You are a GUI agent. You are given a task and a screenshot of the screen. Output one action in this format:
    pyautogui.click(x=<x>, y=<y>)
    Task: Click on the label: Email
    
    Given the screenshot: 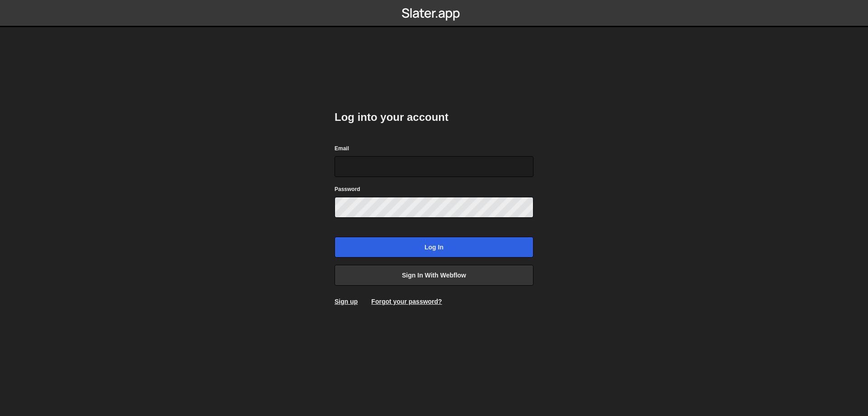 What is the action you would take?
    pyautogui.click(x=341, y=149)
    